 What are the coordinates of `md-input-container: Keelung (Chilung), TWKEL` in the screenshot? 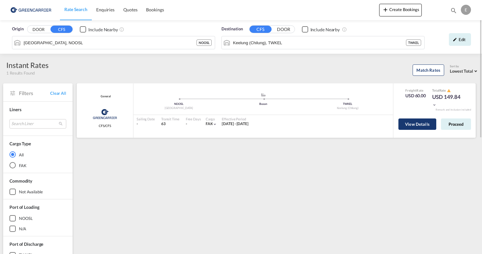 It's located at (323, 43).